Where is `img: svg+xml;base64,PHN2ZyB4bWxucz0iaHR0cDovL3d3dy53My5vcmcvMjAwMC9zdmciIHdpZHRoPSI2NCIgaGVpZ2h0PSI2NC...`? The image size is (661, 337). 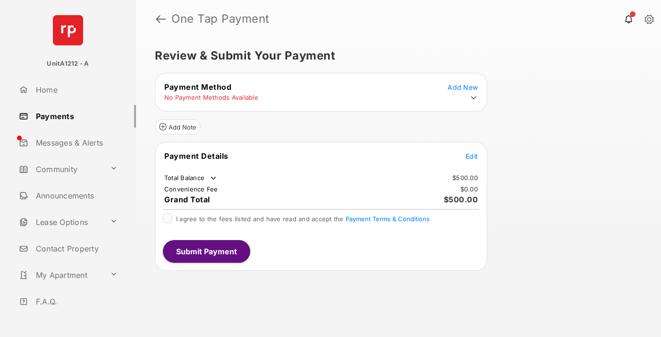
img: svg+xml;base64,PHN2ZyB4bWxucz0iaHR0cDovL3d3dy53My5vcmcvMjAwMC9zdmciIHdpZHRoPSI2NCIgaGVpZ2h0PSI2NC... is located at coordinates (68, 30).